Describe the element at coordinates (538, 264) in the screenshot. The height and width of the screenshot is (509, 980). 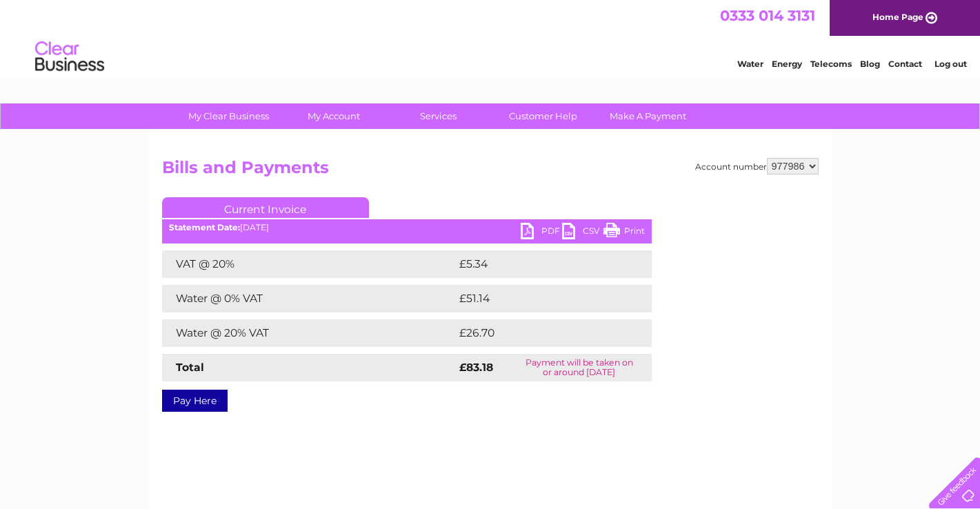
I see `td: £5.34` at that location.